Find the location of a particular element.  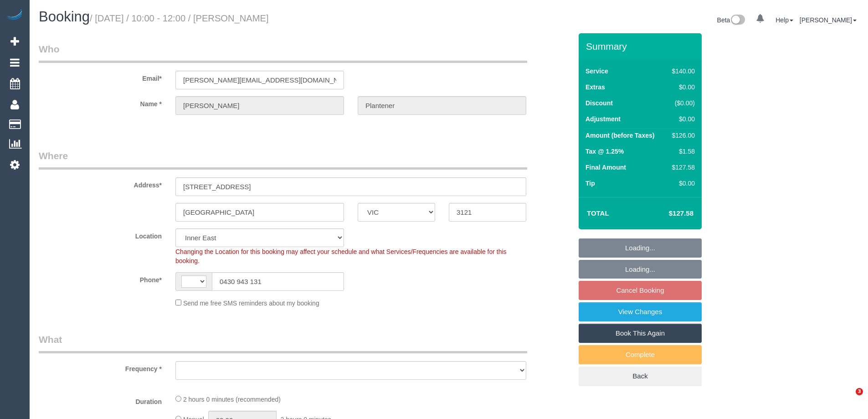

legend: What is located at coordinates (283, 343).